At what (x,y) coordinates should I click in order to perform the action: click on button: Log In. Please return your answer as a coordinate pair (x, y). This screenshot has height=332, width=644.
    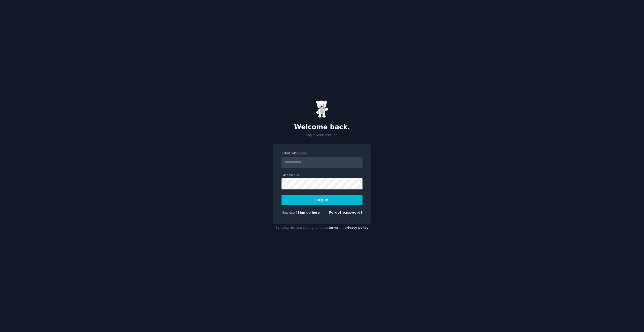
    Looking at the image, I should click on (322, 200).